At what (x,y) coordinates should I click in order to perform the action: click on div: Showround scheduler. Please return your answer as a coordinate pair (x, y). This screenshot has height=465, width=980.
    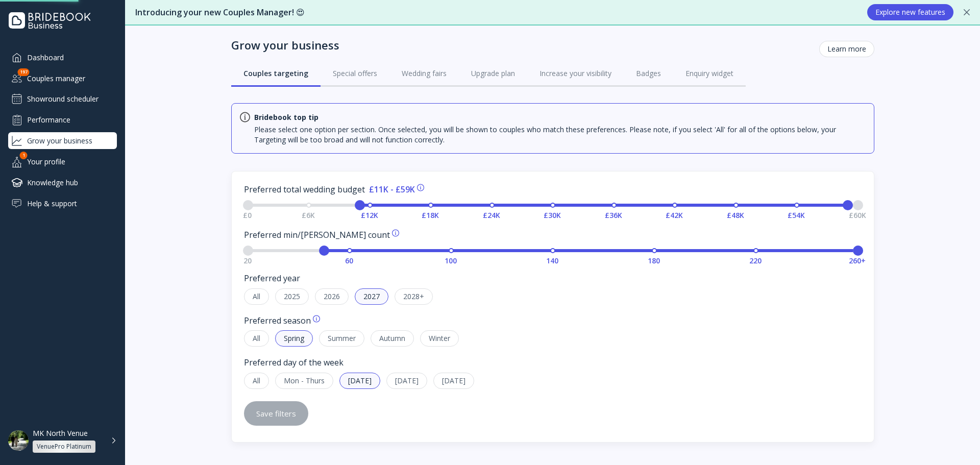
    Looking at the image, I should click on (62, 99).